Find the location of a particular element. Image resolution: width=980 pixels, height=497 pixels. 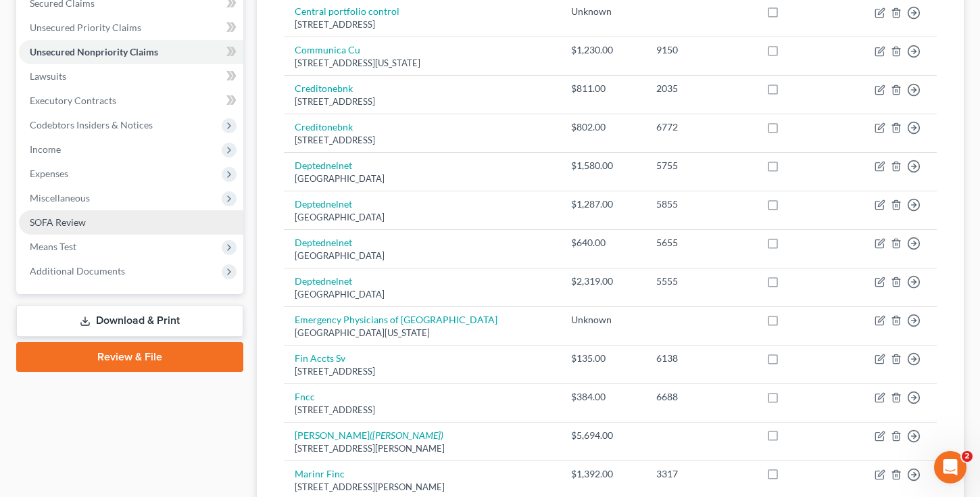

div: 6688 is located at coordinates (700, 397).